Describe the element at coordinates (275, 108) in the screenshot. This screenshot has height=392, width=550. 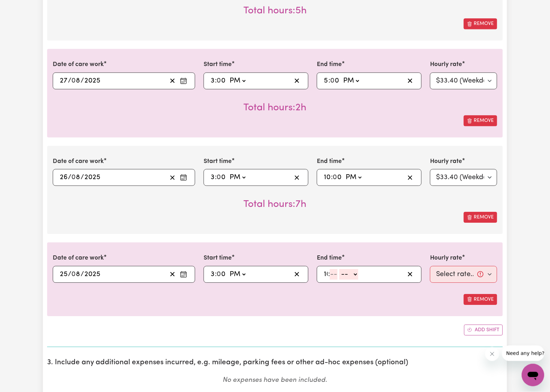
I see `span: Total hours worked: 2 hours` at that location.